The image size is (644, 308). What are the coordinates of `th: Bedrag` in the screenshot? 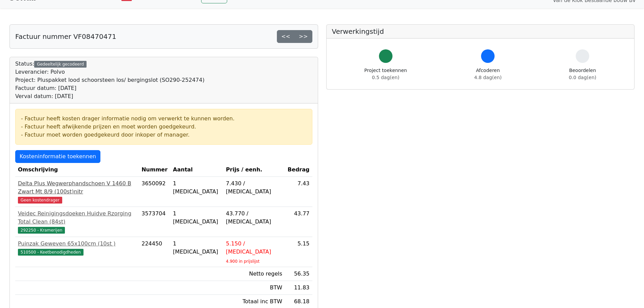 It's located at (298, 170).